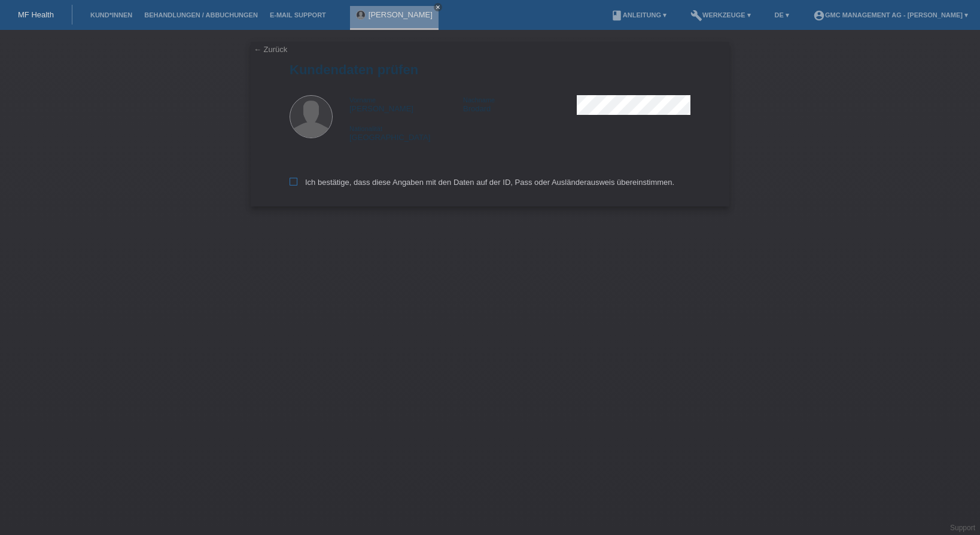 This screenshot has width=980, height=535. I want to click on i: close, so click(438, 8).